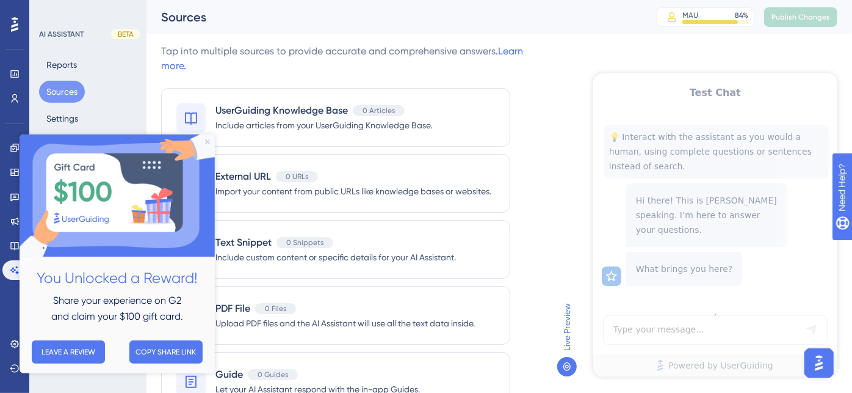 The height and width of the screenshot is (393, 852). Describe the element at coordinates (297, 176) in the screenshot. I see `span: 0 URLs` at that location.